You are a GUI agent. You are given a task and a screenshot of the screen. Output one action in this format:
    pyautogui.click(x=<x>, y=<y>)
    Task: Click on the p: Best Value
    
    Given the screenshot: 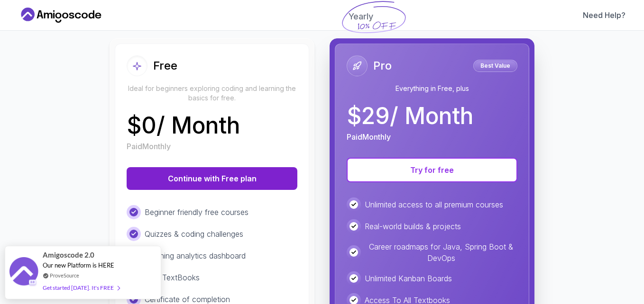 What is the action you would take?
    pyautogui.click(x=495, y=66)
    